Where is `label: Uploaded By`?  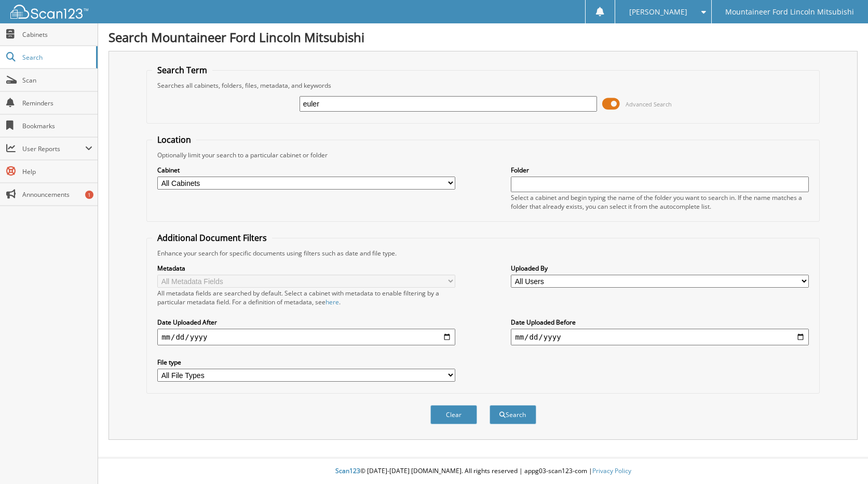
label: Uploaded By is located at coordinates (660, 268).